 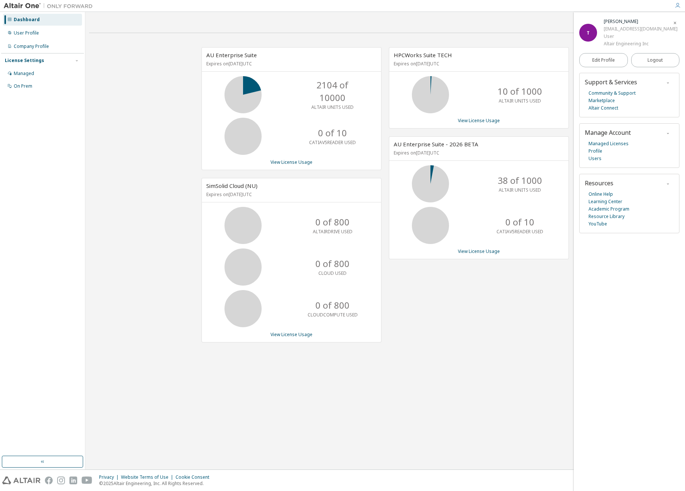 What do you see at coordinates (602, 101) in the screenshot?
I see `a: Marketplace` at bounding box center [602, 101].